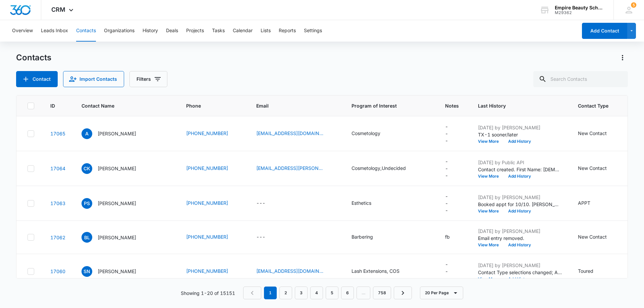 This screenshot has height=308, width=644. What do you see at coordinates (115, 237) in the screenshot?
I see `div: Contact Name - Brenda L De Leon - Select to Edit Field` at bounding box center [115, 237].